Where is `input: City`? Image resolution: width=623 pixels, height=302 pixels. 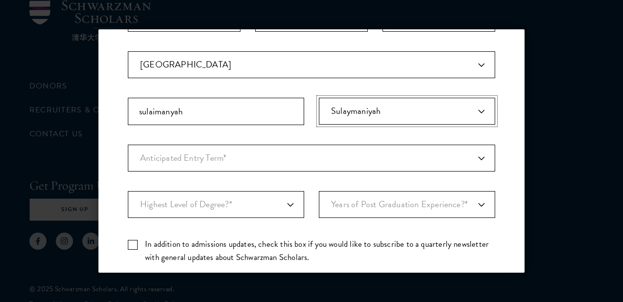 input: City is located at coordinates (216, 112).